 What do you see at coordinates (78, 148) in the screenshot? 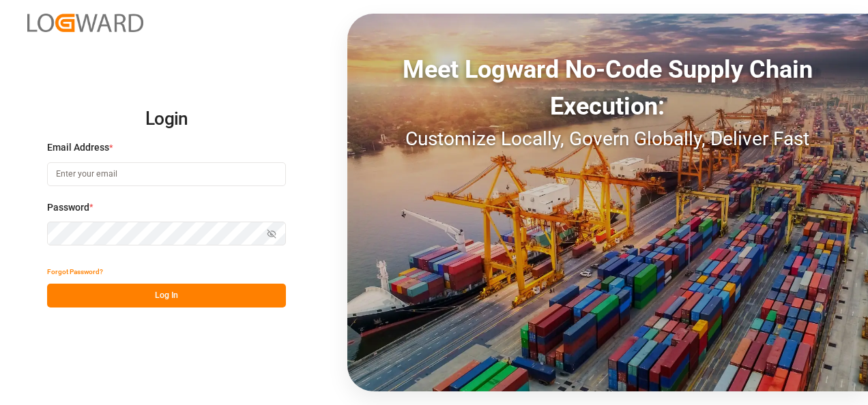
I see `span: Email Address` at bounding box center [78, 148].